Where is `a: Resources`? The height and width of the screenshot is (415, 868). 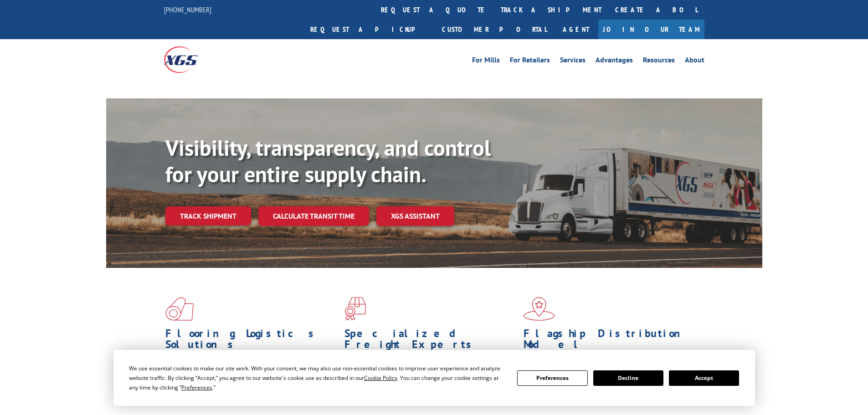
a: Resources is located at coordinates (659, 61).